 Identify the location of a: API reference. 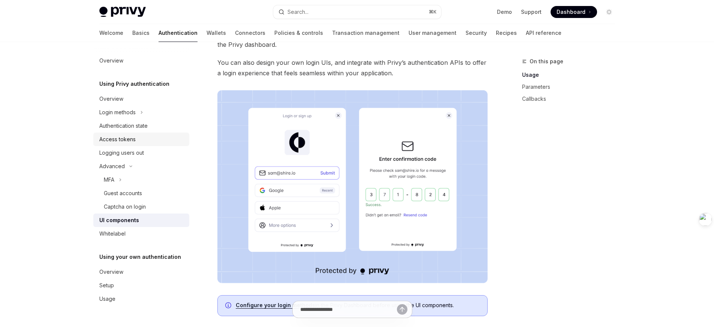
(543, 33).